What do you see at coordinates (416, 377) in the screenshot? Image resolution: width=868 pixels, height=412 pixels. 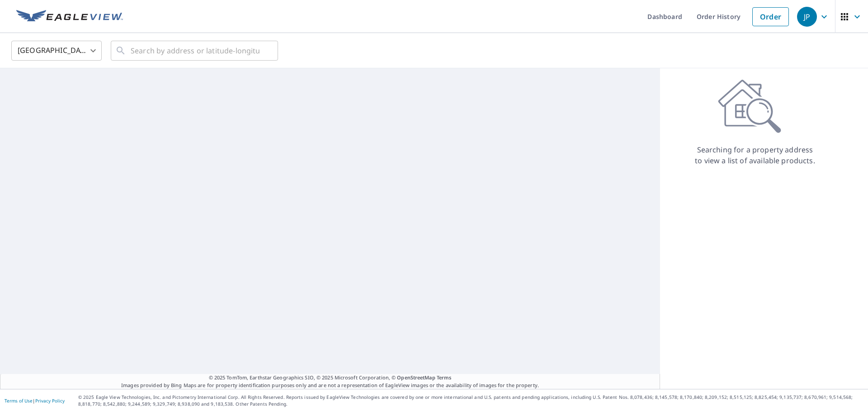 I see `a: OpenStreetMap` at bounding box center [416, 377].